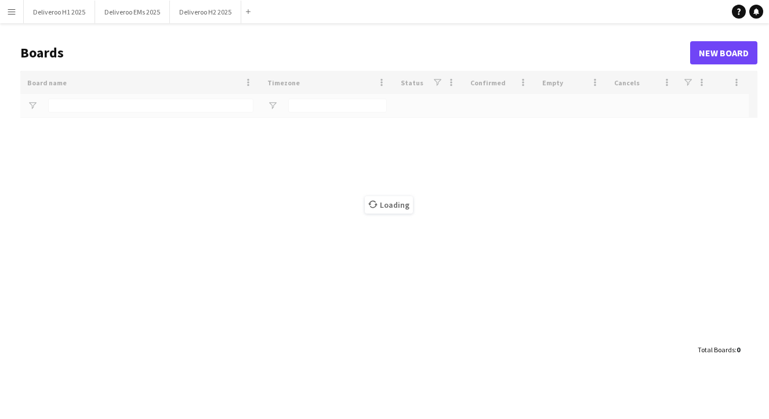 The image size is (769, 419). What do you see at coordinates (389, 205) in the screenshot?
I see `span: Loading` at bounding box center [389, 205].